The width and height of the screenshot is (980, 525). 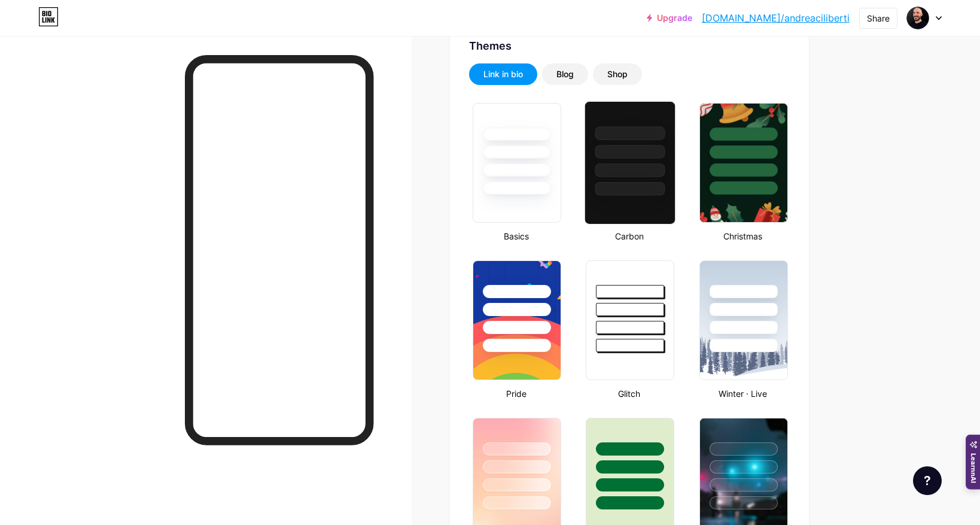 What do you see at coordinates (629, 45) in the screenshot?
I see `div: Themes` at bounding box center [629, 45].